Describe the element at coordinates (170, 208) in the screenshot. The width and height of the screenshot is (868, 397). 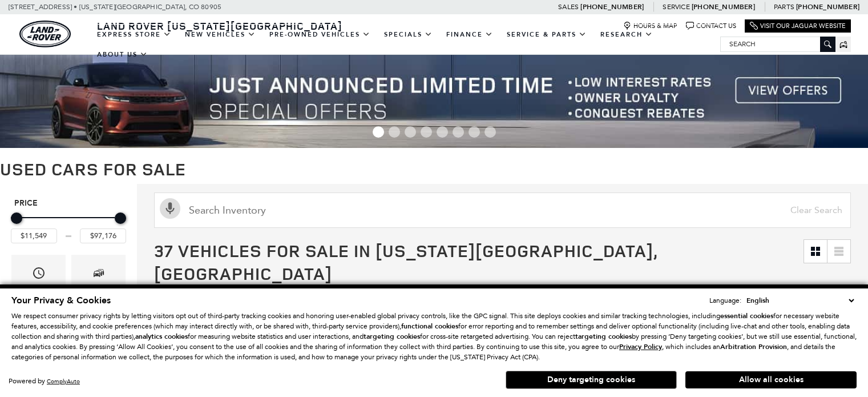
I see `svg: Click to toggle on voice search` at that location.